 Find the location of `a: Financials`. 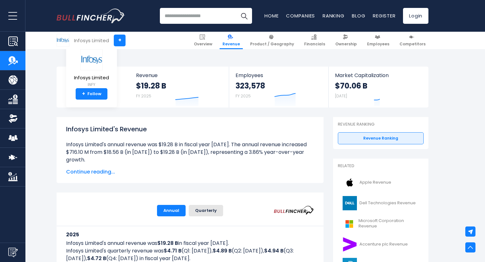

a: Financials is located at coordinates (315, 40).